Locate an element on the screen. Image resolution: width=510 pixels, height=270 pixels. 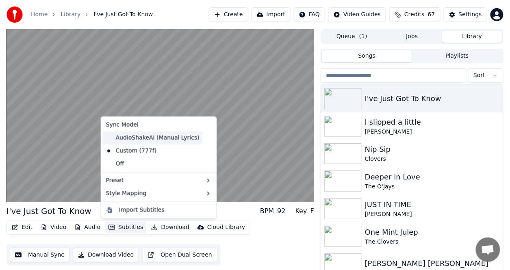
button: FAQ is located at coordinates (309, 15).